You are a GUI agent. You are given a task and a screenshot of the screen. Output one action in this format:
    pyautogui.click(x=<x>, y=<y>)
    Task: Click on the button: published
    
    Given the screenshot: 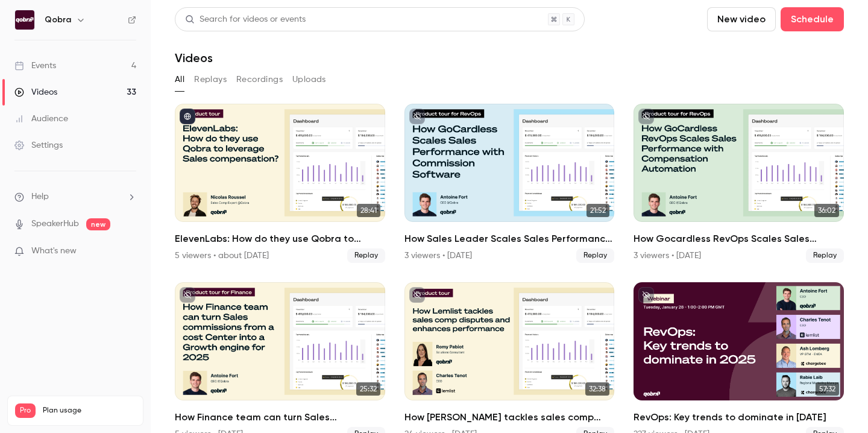 What is the action you would take?
    pyautogui.click(x=187, y=116)
    